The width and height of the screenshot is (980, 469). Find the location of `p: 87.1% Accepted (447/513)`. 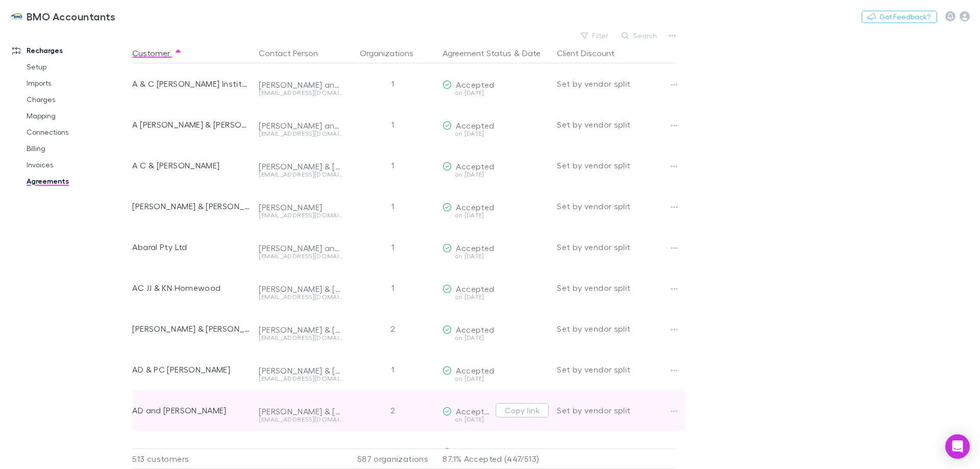

p: 87.1% Accepted (447/513) is located at coordinates (496, 459).